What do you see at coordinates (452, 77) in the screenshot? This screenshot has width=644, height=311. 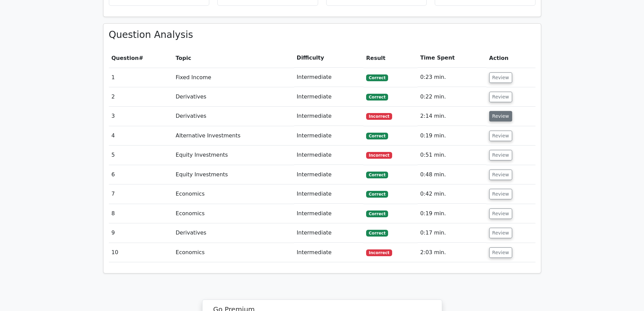 I see `td: 0:23 min.` at bounding box center [452, 77].